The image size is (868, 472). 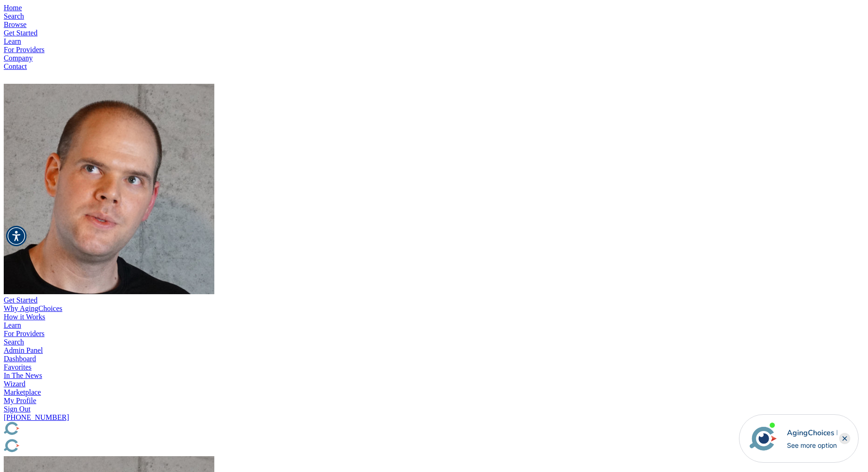 What do you see at coordinates (15, 66) in the screenshot?
I see `a: Contact` at bounding box center [15, 66].